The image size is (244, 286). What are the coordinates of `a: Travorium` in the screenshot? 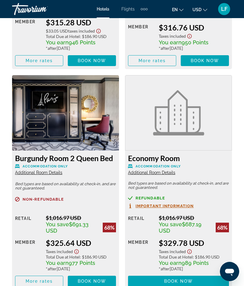 It's located at (42, 9).